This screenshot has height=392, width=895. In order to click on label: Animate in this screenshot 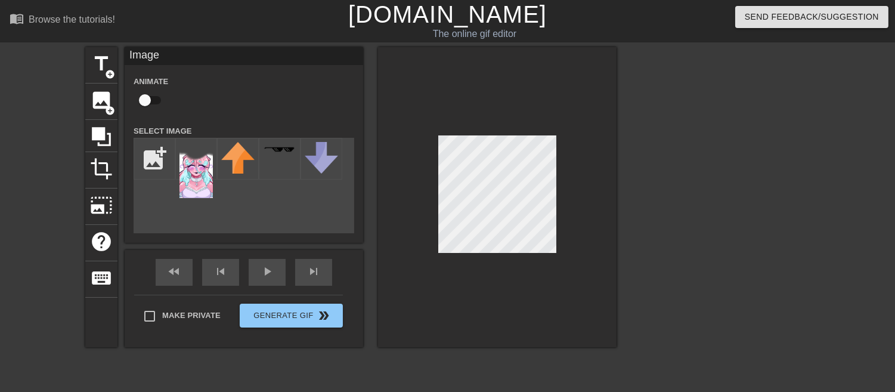, I will do `click(151, 82)`.